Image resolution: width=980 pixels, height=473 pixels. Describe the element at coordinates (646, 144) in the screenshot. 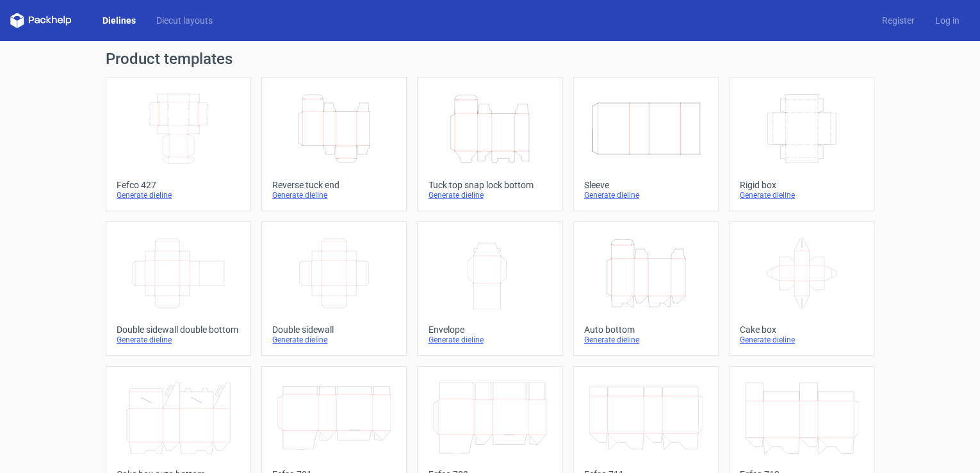

I see `a: SleeveGenerate dieline` at that location.